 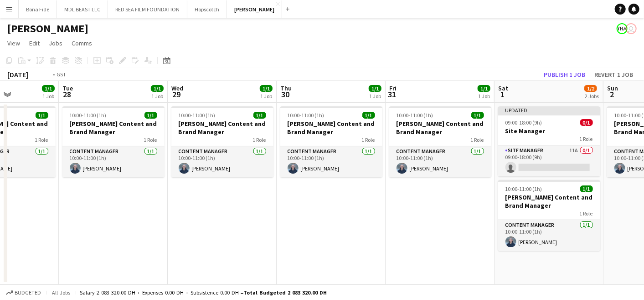 I want to click on a: Edit, so click(x=34, y=43).